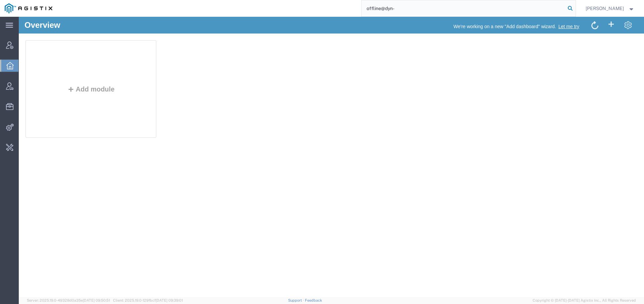 The image size is (644, 304). What do you see at coordinates (72, 72) in the screenshot?
I see `button: Add module` at bounding box center [72, 72].